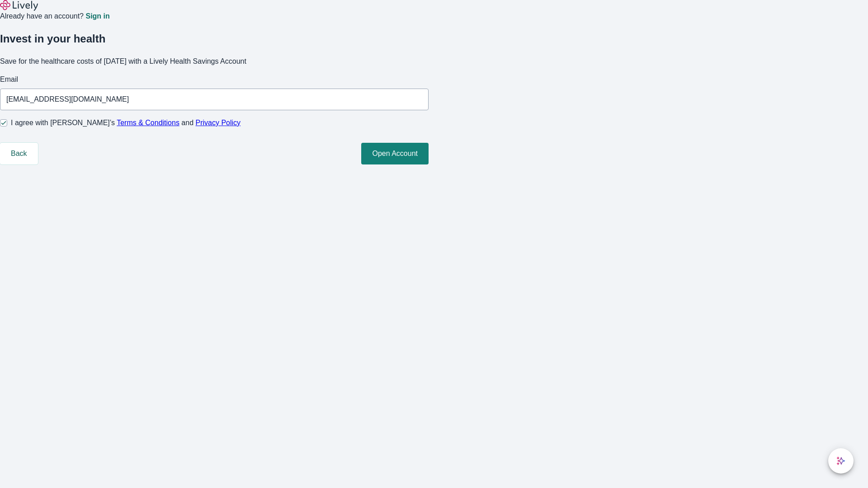 Image resolution: width=868 pixels, height=488 pixels. I want to click on a: Terms & Conditions, so click(147, 123).